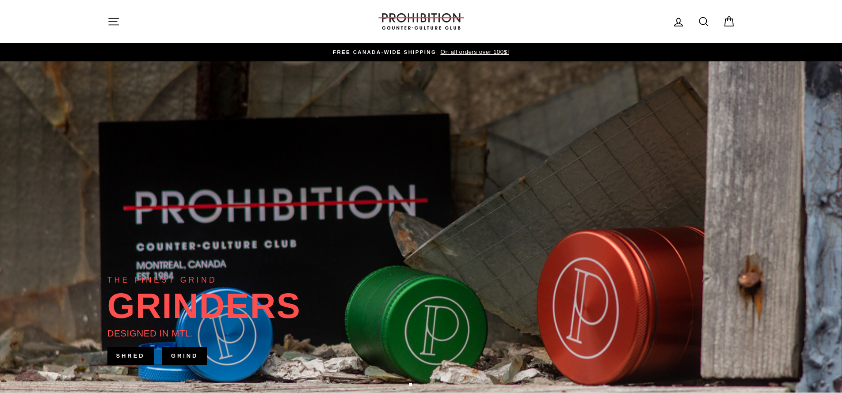 The image size is (842, 393). I want to click on img: PROHIBITION COUNTER-CULTURE CLUB, so click(421, 21).